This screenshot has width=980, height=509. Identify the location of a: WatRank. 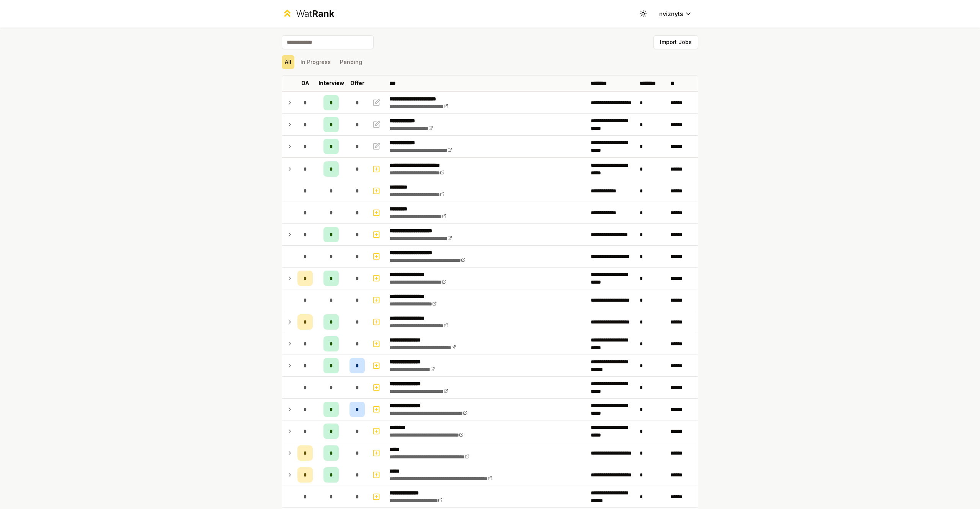
(307, 14).